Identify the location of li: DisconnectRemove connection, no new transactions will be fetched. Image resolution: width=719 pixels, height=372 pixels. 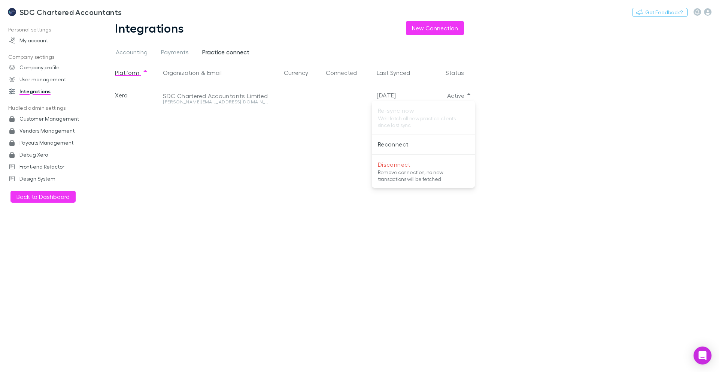
(423, 171).